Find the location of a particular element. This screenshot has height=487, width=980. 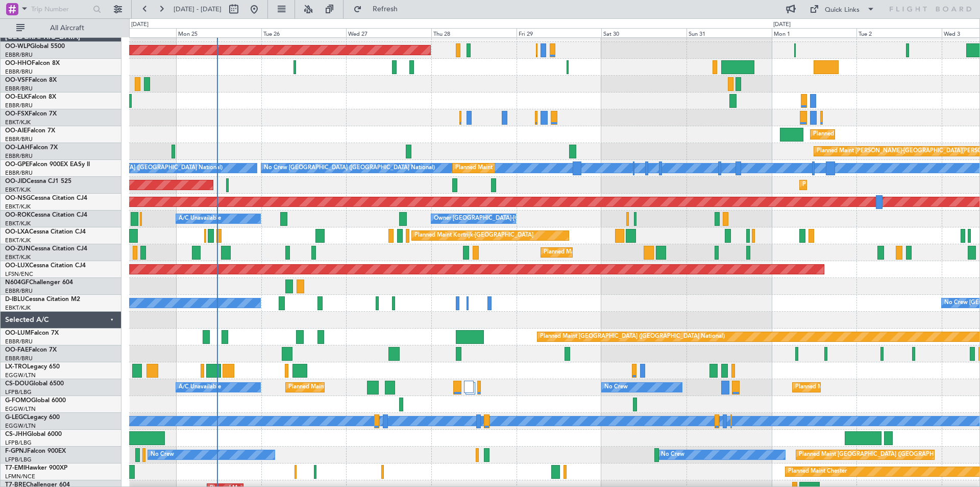

span: OO-FSX is located at coordinates (17, 114).